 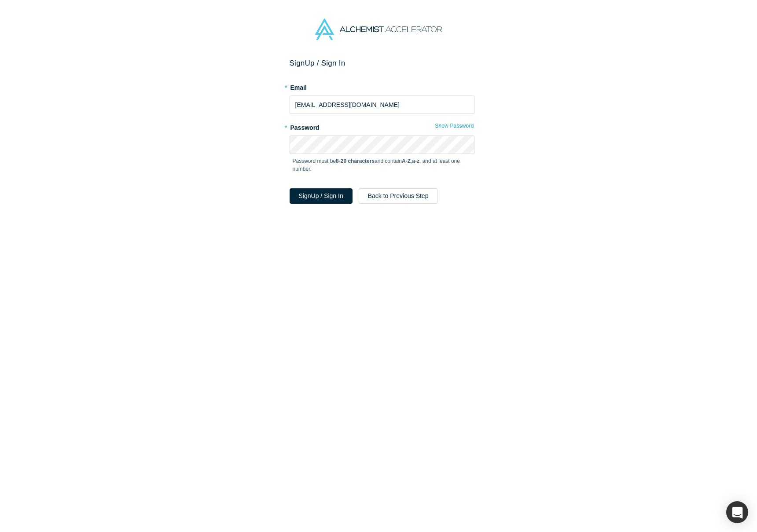 I want to click on button: Back to Previous Step, so click(x=398, y=196).